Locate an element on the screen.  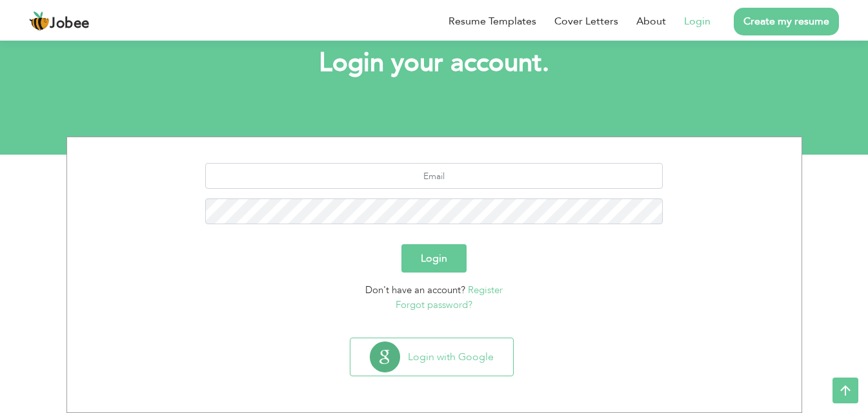
button: Login with Google is located at coordinates (432, 357).